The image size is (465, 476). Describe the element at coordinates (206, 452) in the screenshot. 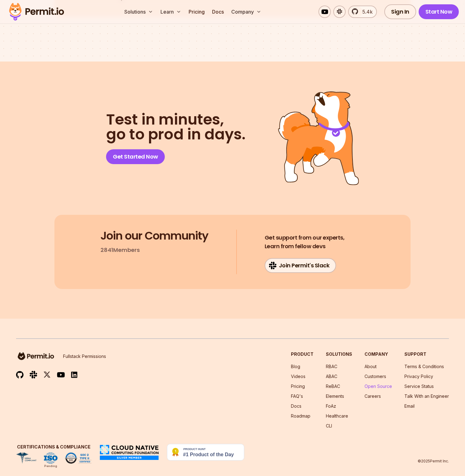

I see `img: Permit.io - Never build permissions again | Product Hunt` at that location.